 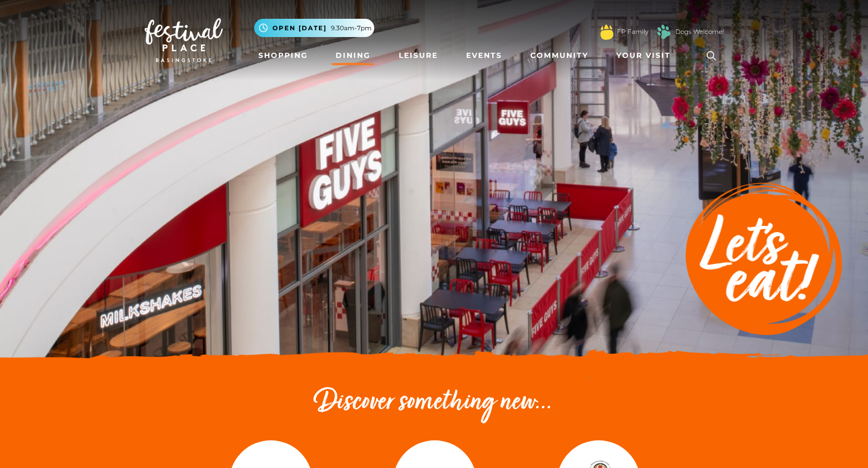 I want to click on a: Leisure, so click(x=418, y=56).